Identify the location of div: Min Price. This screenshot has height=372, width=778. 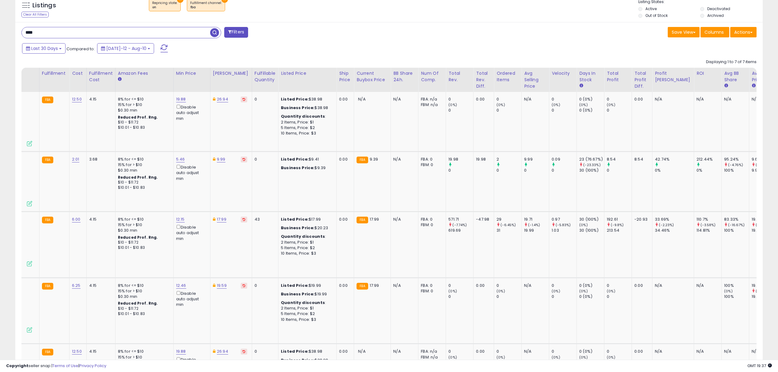
(192, 73).